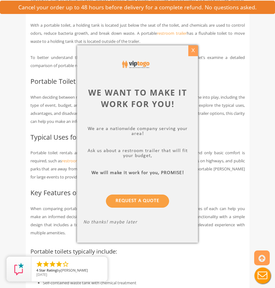 The width and height of the screenshot is (275, 288). I want to click on p: We are a nationwide company serving your area!, so click(137, 132).